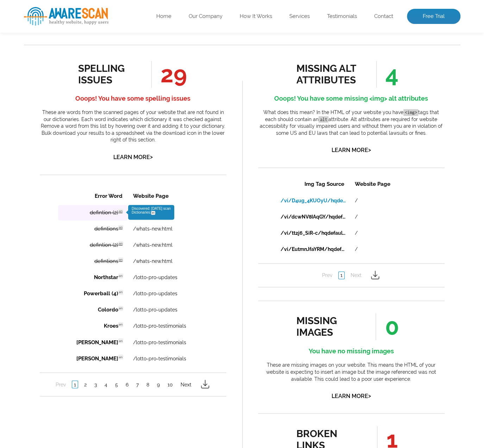 Image resolution: width=484 pixels, height=448 pixels. Describe the element at coordinates (55, 20) in the screenshot. I see `a: /vi/D4ug_4KUOyU/hqdefault.jpg` at that location.